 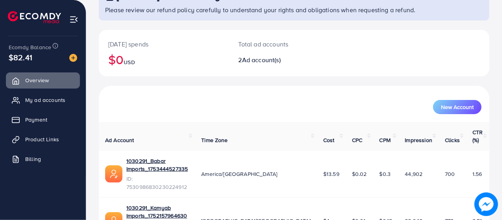 I want to click on img: ic-ads-acc.e4c84228.svg, so click(x=114, y=174).